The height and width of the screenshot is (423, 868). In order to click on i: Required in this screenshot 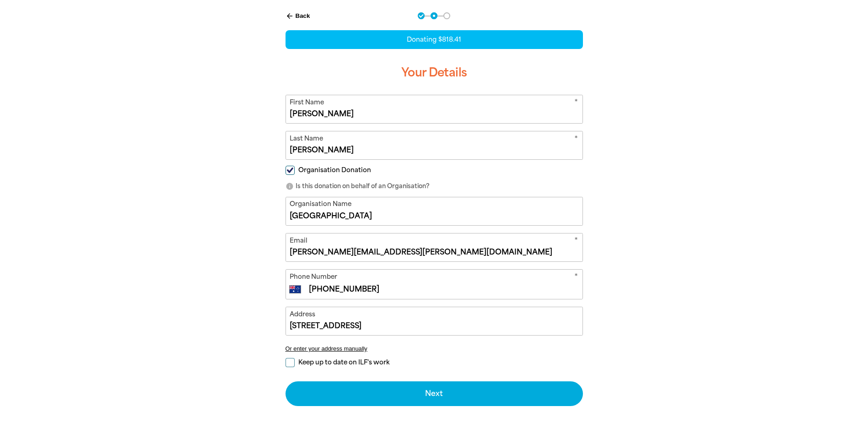, I will do `click(576, 277)`.